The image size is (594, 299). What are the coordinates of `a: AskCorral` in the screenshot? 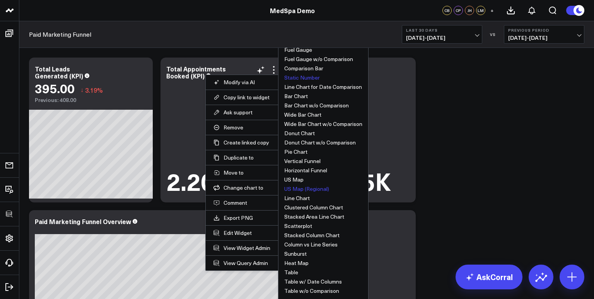 It's located at (489, 277).